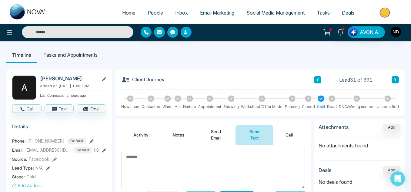  What do you see at coordinates (181, 13) in the screenshot?
I see `span: Inbox` at bounding box center [181, 13].